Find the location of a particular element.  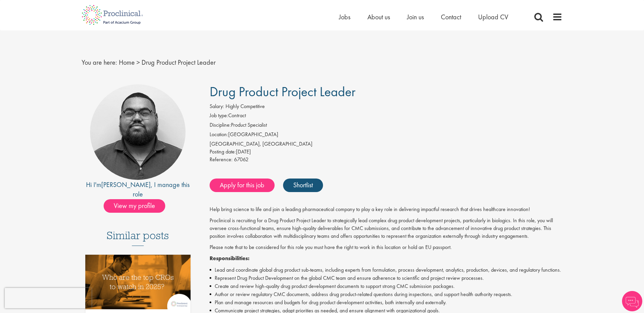

a: View my profile is located at coordinates (138, 205).